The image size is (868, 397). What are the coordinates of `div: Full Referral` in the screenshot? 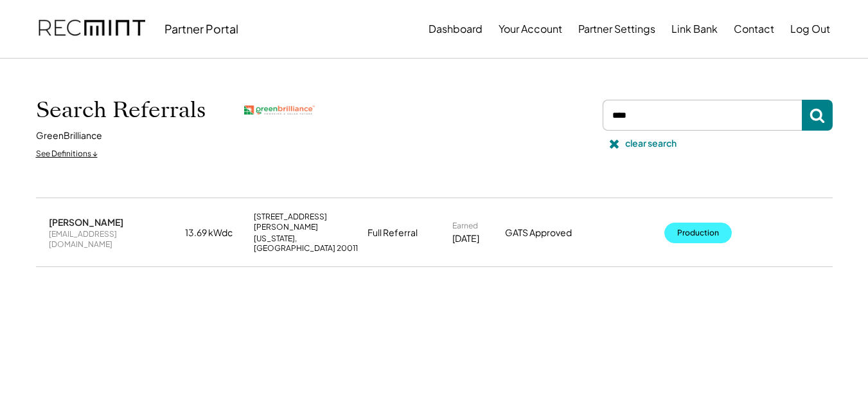 It's located at (393, 233).